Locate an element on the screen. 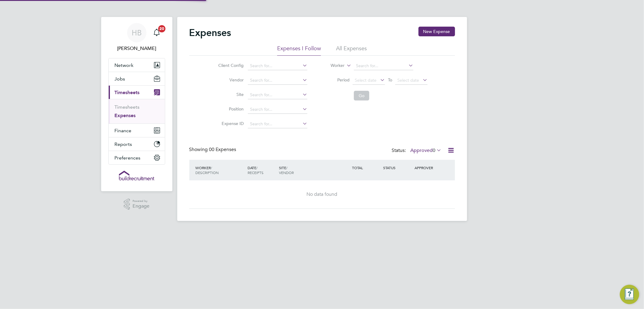 The width and height of the screenshot is (644, 309). span: Hayley Barrance is located at coordinates (137, 48).